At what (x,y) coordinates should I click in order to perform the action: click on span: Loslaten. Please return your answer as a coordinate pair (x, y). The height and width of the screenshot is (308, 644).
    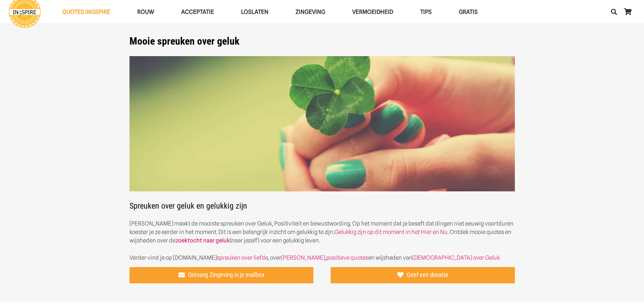
    Looking at the image, I should click on (254, 12).